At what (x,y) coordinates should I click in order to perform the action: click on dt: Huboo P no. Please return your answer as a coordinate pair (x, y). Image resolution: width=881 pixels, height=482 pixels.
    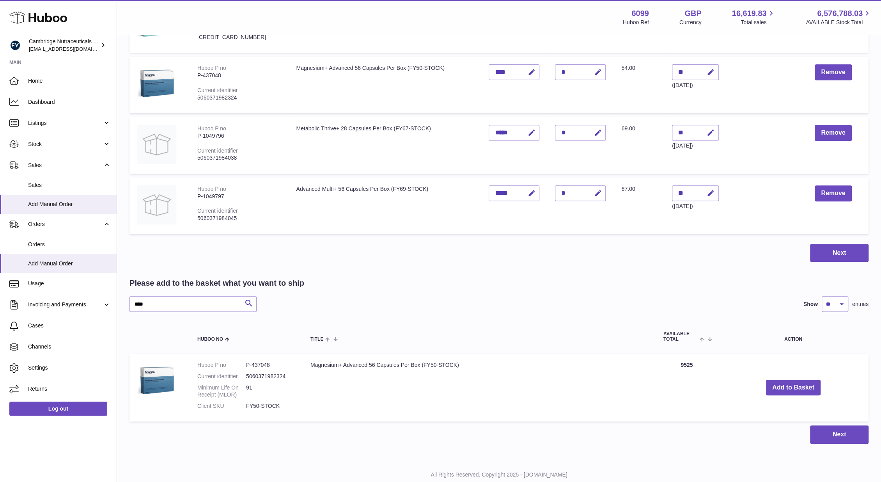
    Looking at the image, I should click on (222, 365).